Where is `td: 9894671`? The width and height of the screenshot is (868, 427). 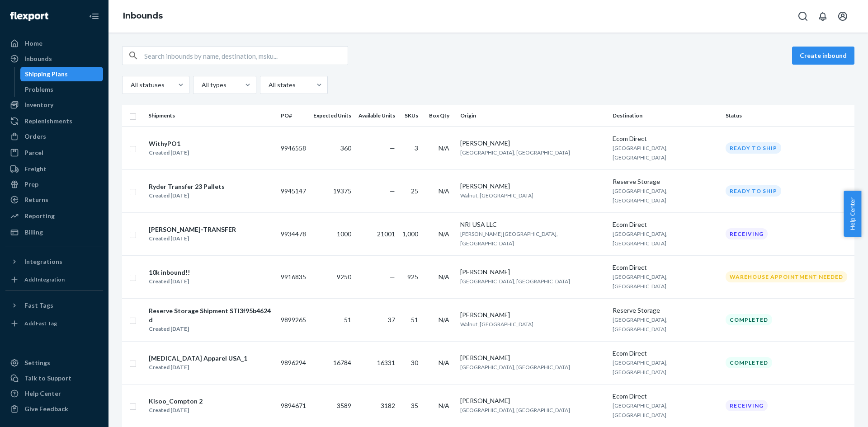
td: 9894671 is located at coordinates (293, 405).